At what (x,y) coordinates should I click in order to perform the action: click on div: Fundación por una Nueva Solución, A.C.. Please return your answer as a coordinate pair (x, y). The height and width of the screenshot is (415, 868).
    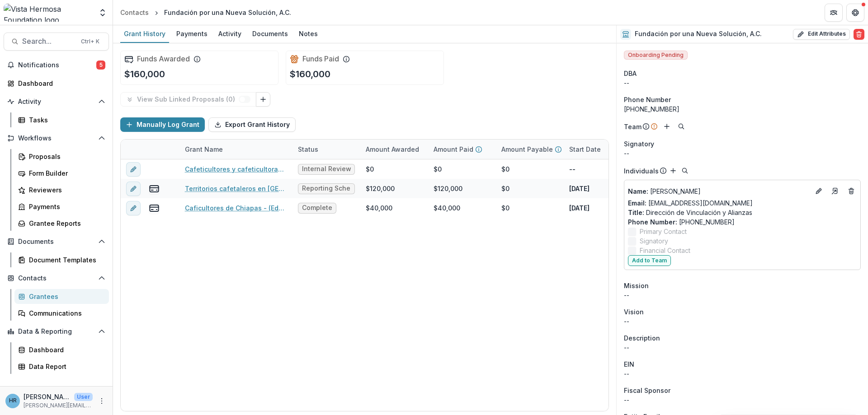
    Looking at the image, I should click on (227, 12).